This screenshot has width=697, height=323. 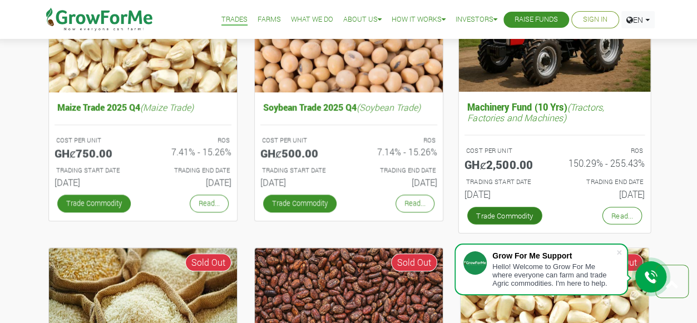 I want to click on h6: 150.29% - 255.43%, so click(x=603, y=163).